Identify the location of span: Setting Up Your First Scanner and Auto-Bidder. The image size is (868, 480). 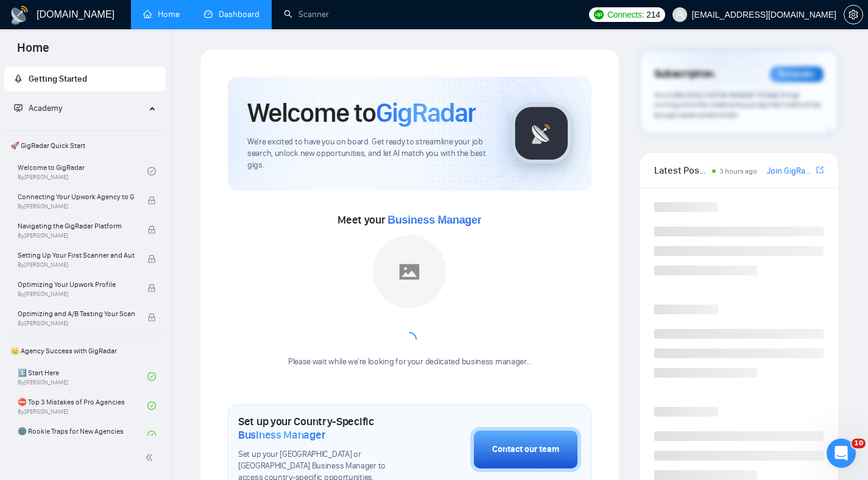
(76, 255).